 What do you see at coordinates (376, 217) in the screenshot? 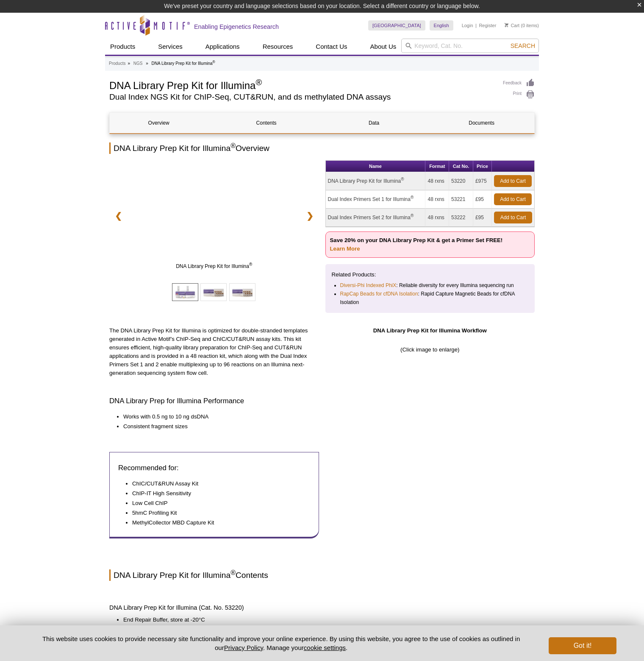
I see `td: Dual Index Primers Set 2 for Illumina` at bounding box center [376, 217].